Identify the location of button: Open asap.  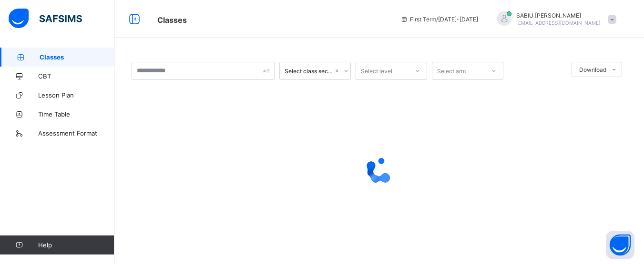
(620, 245).